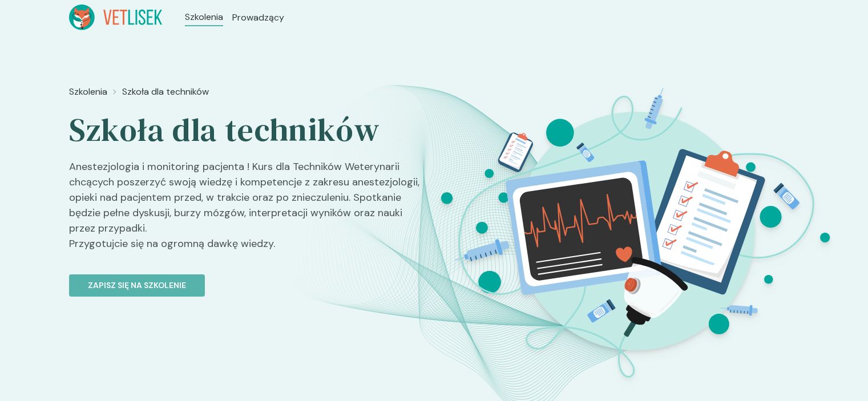 The height and width of the screenshot is (401, 868). What do you see at coordinates (247, 278) in the screenshot?
I see `a: Zapisz się na szkolenie` at bounding box center [247, 278].